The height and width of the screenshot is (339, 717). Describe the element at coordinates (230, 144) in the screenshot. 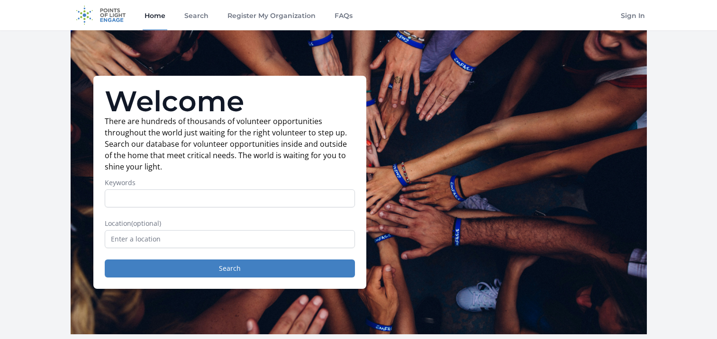

I see `p: There are hundreds of thousands of volunteer opportunities throughout the world just waiting for ...` at that location.